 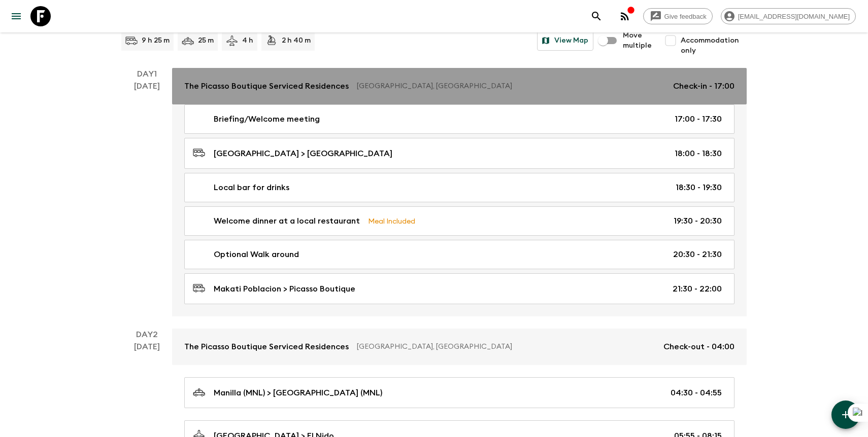 What do you see at coordinates (698, 153) in the screenshot?
I see `p: 18:00 - 18:30` at bounding box center [698, 153].